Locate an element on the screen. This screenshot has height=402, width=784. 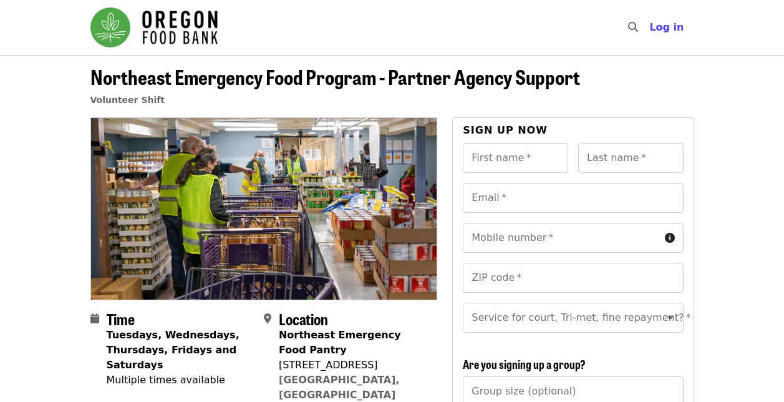
input: First name is located at coordinates (515, 158).